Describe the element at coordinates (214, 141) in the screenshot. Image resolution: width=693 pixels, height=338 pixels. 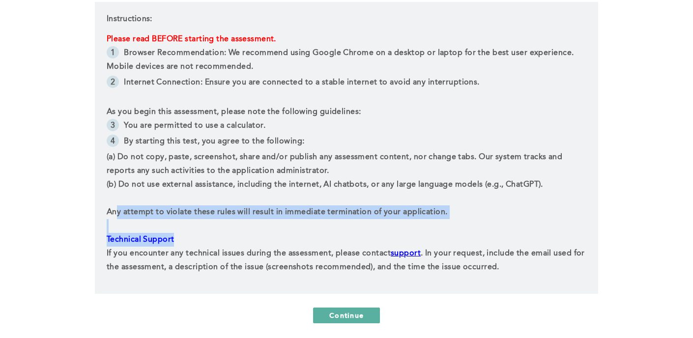
I see `span: By starting this test, you agree to the following:` at that location.